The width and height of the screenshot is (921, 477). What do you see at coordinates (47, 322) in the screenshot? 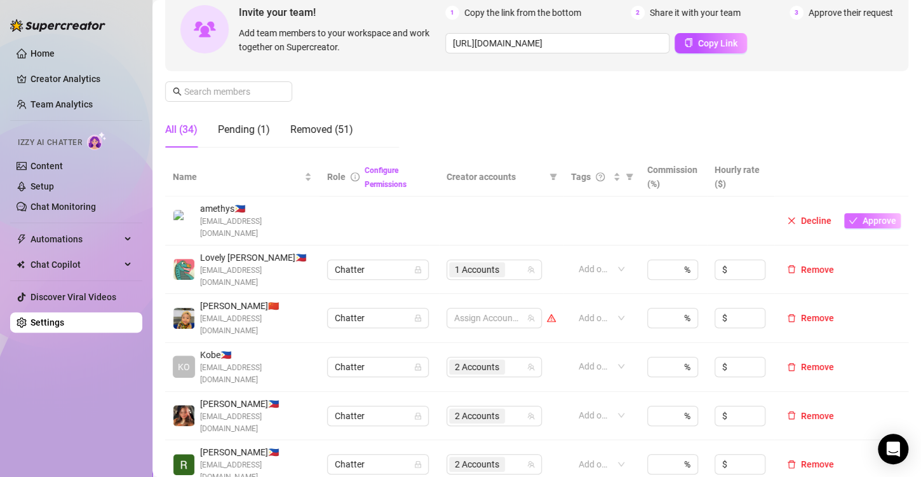
I see `a: Settings` at bounding box center [47, 322].